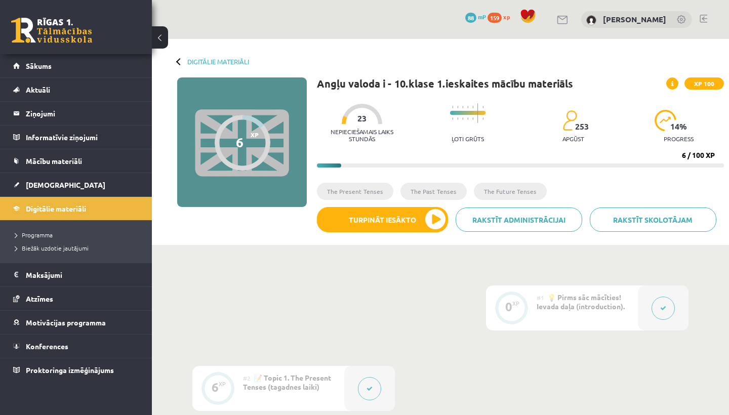 This screenshot has width=729, height=415. What do you see at coordinates (76, 161) in the screenshot?
I see `a: Mācību materiāli` at bounding box center [76, 161].